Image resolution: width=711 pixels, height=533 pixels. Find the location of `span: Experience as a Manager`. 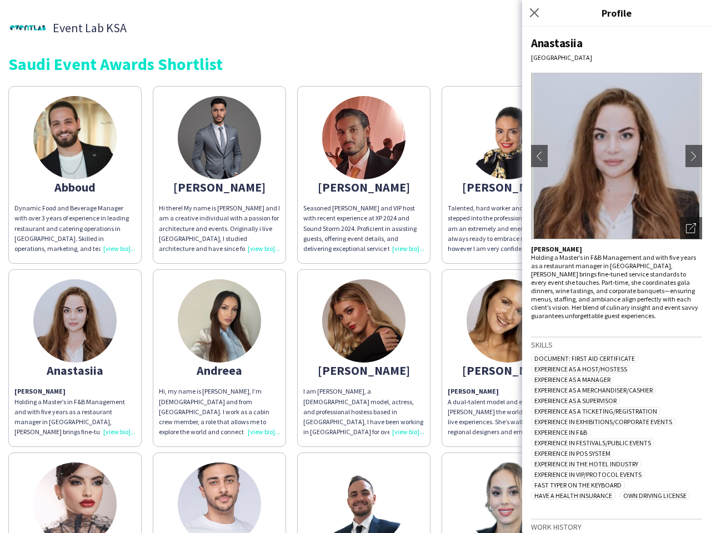

span: Experience as a Manager is located at coordinates (572, 379).